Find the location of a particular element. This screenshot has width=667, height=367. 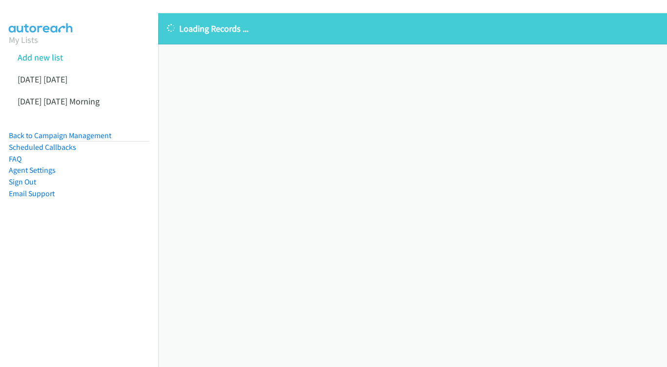

a: Back to Campaign Management is located at coordinates (60, 135).